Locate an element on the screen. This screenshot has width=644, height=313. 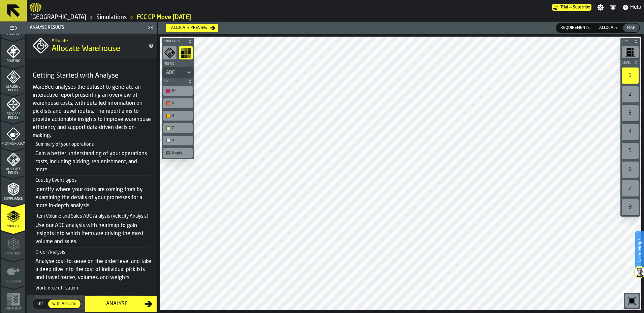
h6: Workforce utilisation is located at coordinates (93, 289).